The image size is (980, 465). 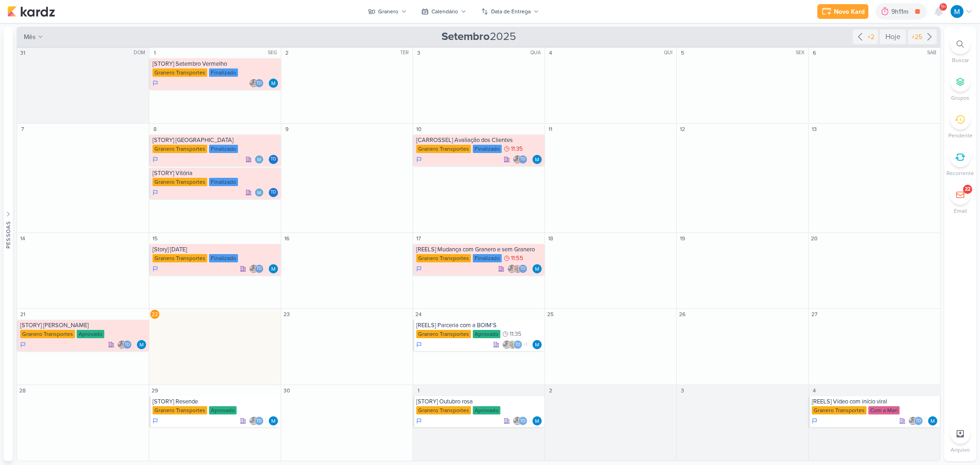 I want to click on span: 11:55, so click(x=517, y=258).